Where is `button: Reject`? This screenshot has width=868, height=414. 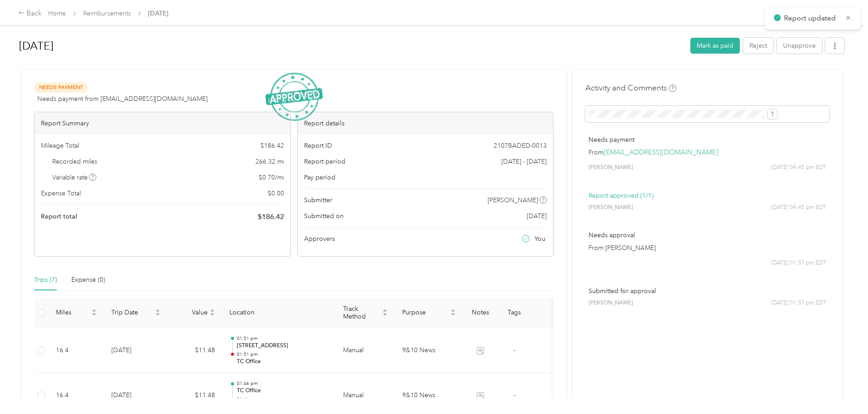 button: Reject is located at coordinates (758, 45).